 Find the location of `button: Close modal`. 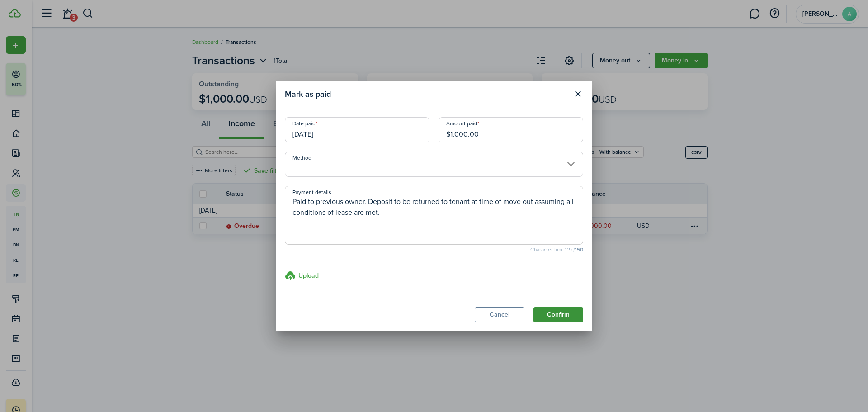

button: Close modal is located at coordinates (578, 94).